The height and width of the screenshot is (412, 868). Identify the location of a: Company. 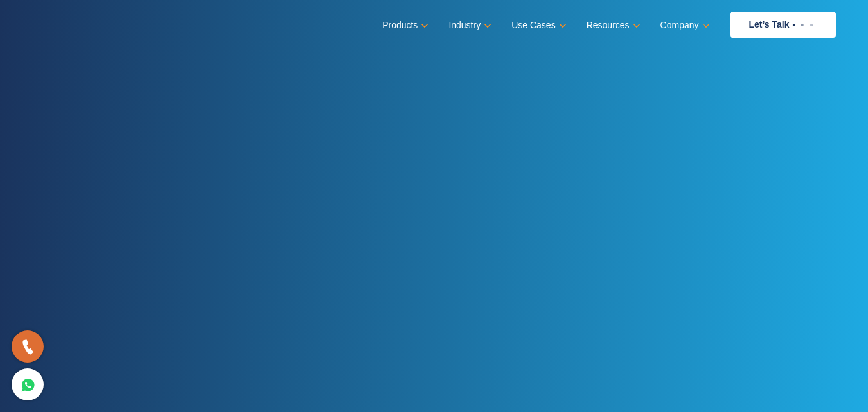
(683, 25).